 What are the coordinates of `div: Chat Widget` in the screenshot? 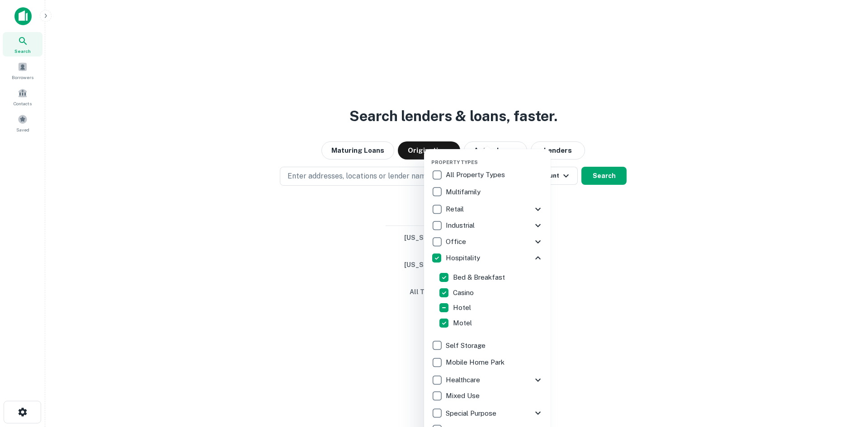 It's located at (845, 376).